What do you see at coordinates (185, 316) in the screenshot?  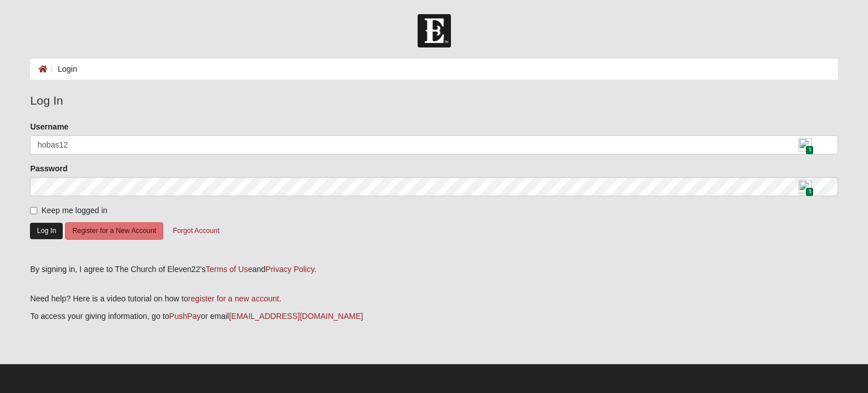 I see `a: PushPay` at bounding box center [185, 316].